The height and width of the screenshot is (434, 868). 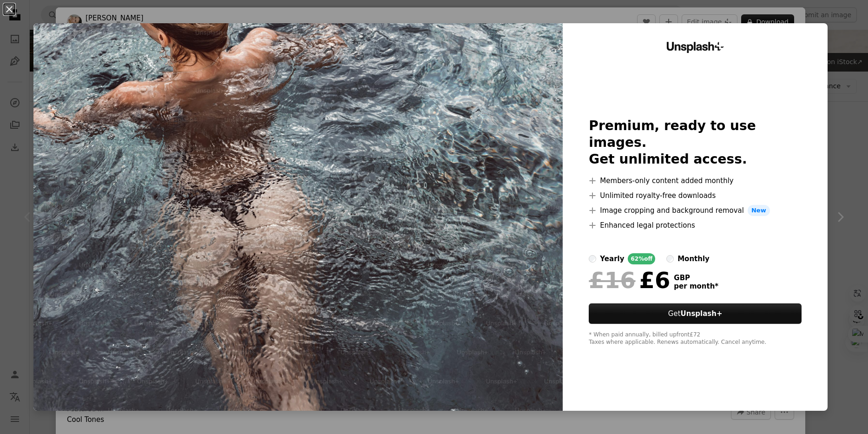 What do you see at coordinates (641, 259) in the screenshot?
I see `div: 62% off` at bounding box center [641, 259].